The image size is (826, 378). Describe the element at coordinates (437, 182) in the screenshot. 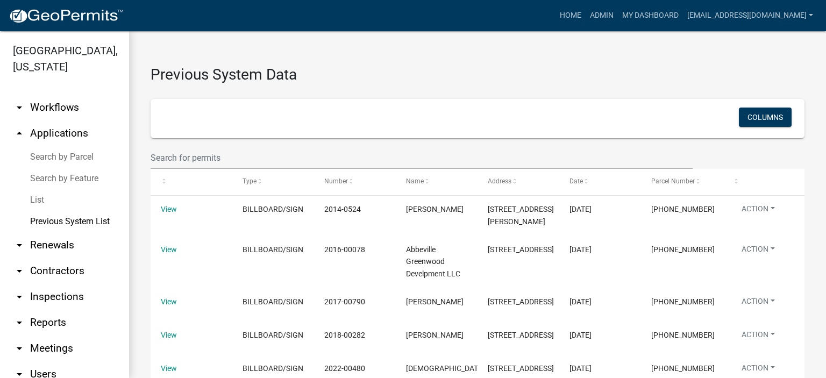

I see `datatable-header-cell: Name` at that location.